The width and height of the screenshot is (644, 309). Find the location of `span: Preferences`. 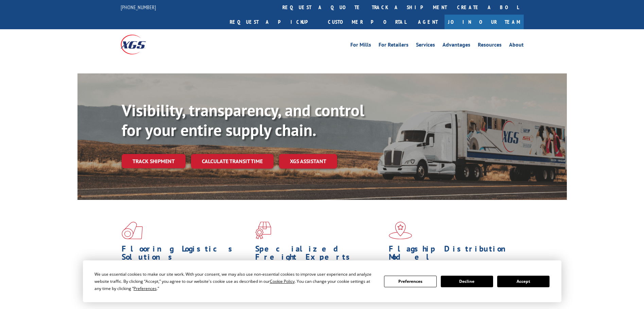

span: Preferences is located at coordinates (145, 288).